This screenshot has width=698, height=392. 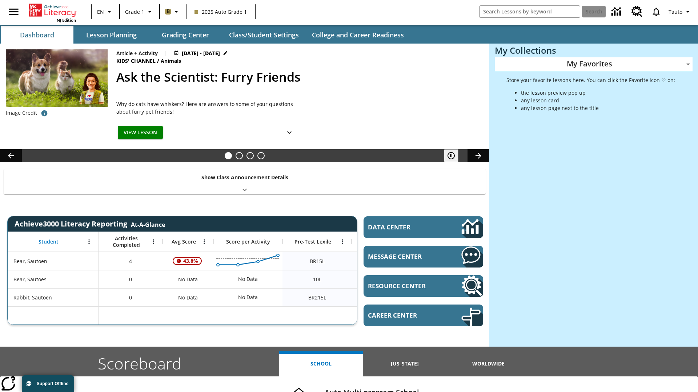 What do you see at coordinates (321, 364) in the screenshot?
I see `button: School` at bounding box center [321, 364].